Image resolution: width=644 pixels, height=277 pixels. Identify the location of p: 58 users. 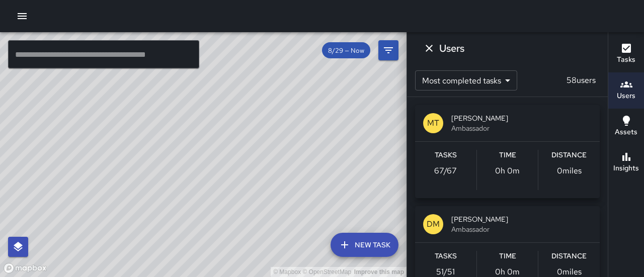
(581, 80).